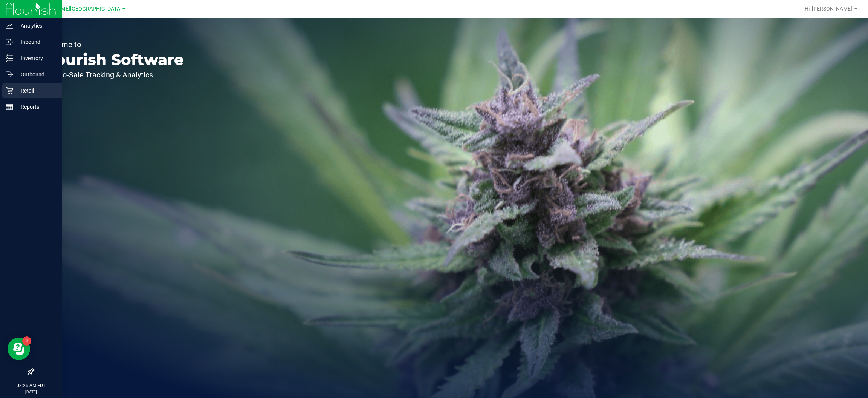  I want to click on inline-svg: Inventory, so click(9, 58).